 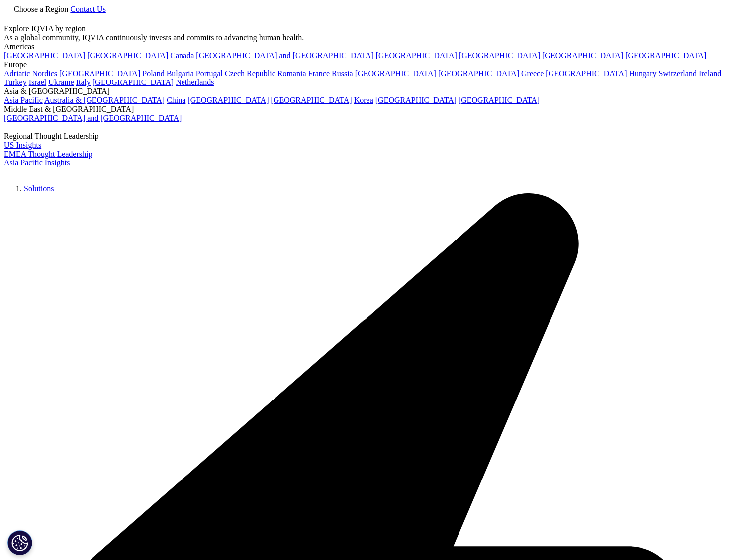 I want to click on a: Czech Republic, so click(x=250, y=73).